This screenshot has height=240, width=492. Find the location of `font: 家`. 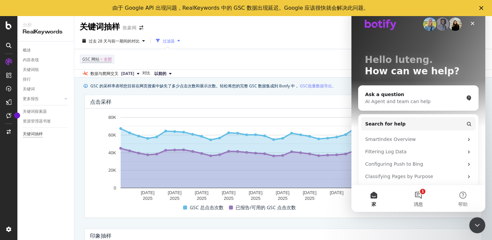

font: 家 is located at coordinates (22, 197).